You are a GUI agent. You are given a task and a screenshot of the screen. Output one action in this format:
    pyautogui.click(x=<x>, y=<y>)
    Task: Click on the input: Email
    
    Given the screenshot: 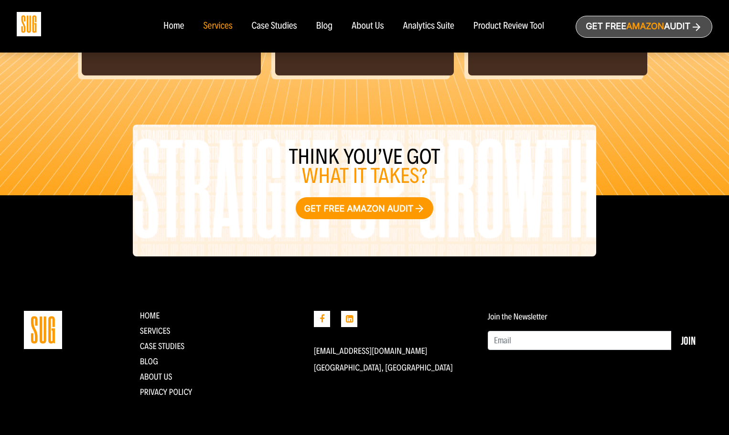 What is the action you would take?
    pyautogui.click(x=580, y=341)
    